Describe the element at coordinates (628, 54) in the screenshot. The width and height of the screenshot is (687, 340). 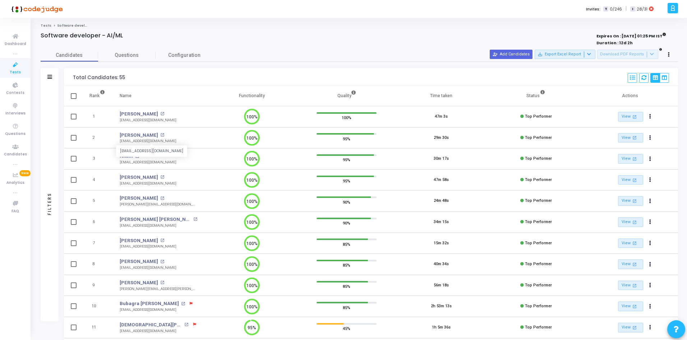
I see `button: Download PDF Reports` at that location.